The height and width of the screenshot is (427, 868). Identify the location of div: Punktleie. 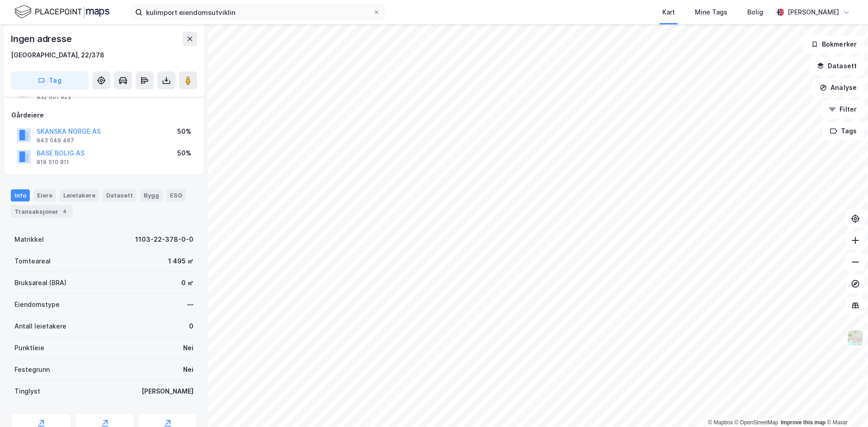
(29, 348).